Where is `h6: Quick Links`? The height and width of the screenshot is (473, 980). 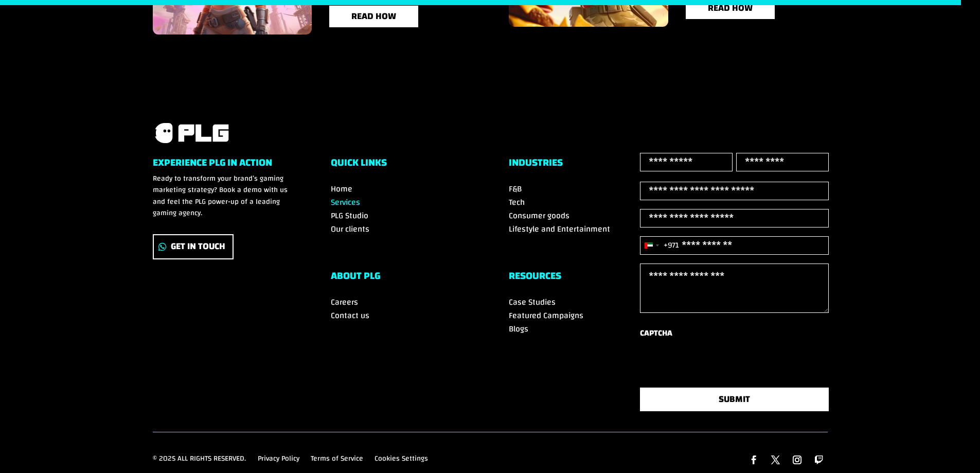 h6: Quick Links is located at coordinates (401, 165).